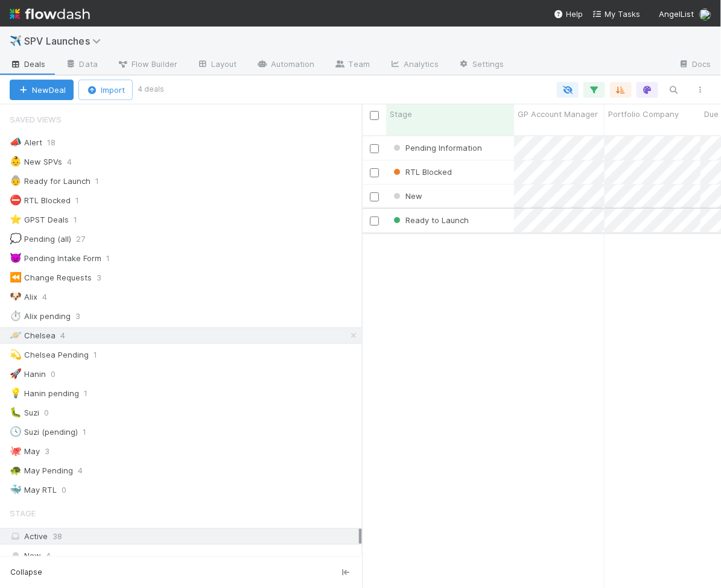 The width and height of the screenshot is (721, 588). Describe the element at coordinates (32, 336) in the screenshot. I see `div: Chelsea` at that location.